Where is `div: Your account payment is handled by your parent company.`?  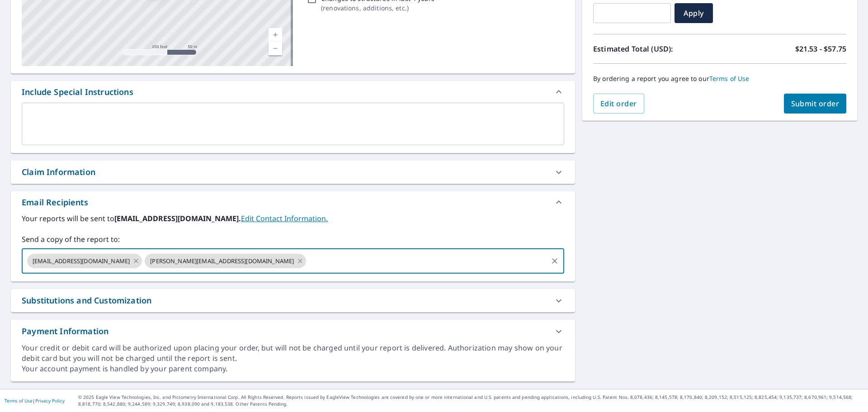
div: Your account payment is handled by your parent company. is located at coordinates (293, 368).